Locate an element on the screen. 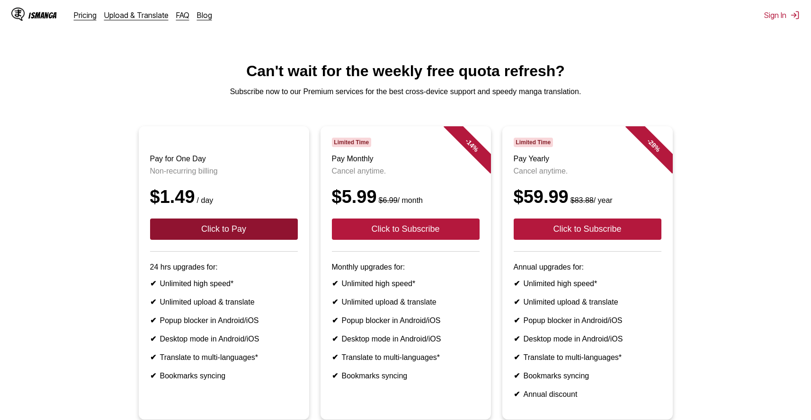 Image resolution: width=811 pixels, height=420 pixels. p: Subscribe now to our Premium services for the best cross-device support and speedy manga translat... is located at coordinates (405, 92).